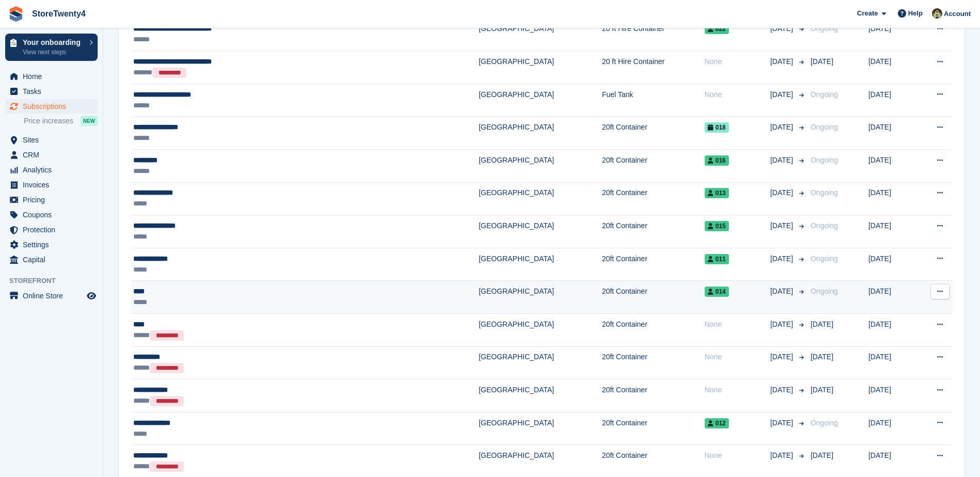 The height and width of the screenshot is (477, 980). I want to click on span: CRM, so click(54, 155).